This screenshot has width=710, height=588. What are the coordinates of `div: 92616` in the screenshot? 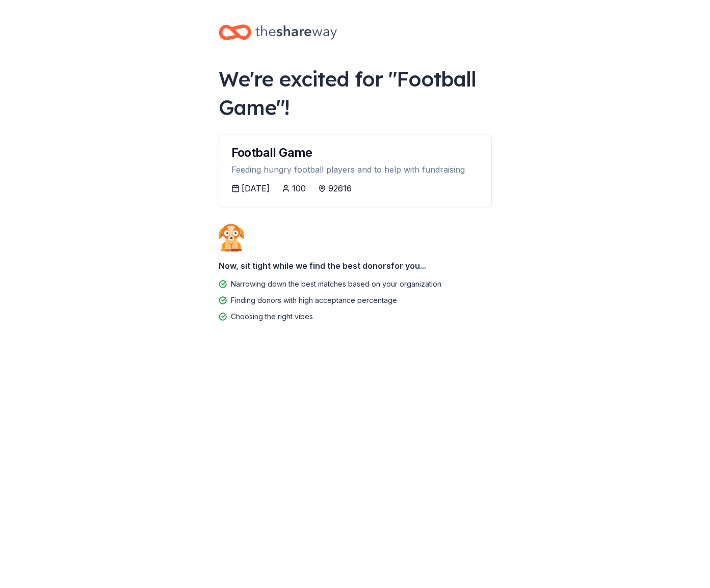 It's located at (340, 188).